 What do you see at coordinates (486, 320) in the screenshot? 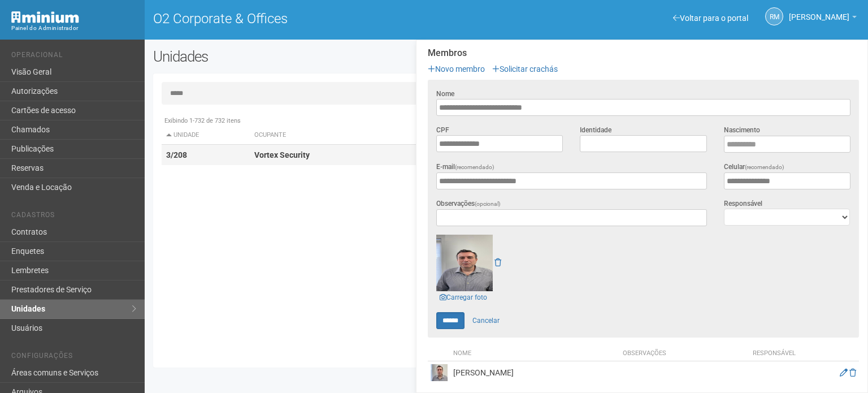
I see `a: Cancelar` at bounding box center [486, 320].